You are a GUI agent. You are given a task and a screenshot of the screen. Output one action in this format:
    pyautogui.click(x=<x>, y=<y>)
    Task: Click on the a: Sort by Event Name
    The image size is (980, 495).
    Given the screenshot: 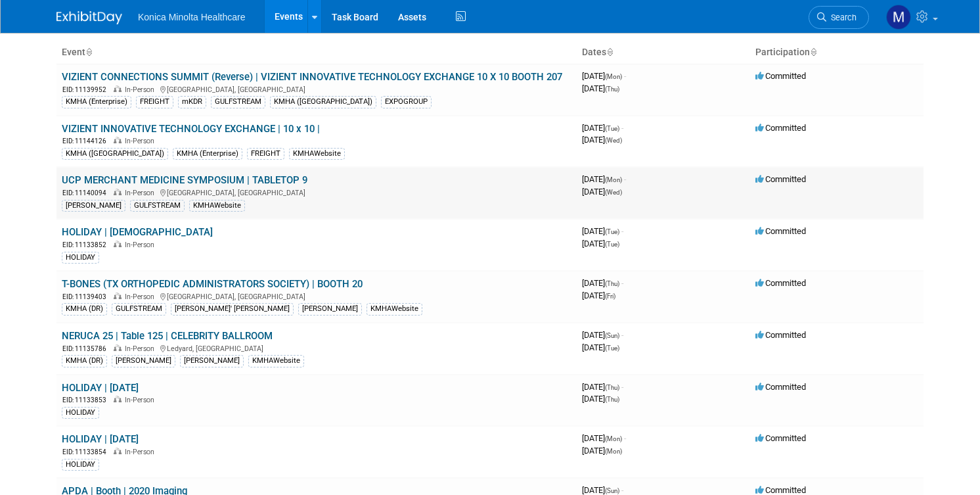 What is the action you would take?
    pyautogui.click(x=89, y=52)
    